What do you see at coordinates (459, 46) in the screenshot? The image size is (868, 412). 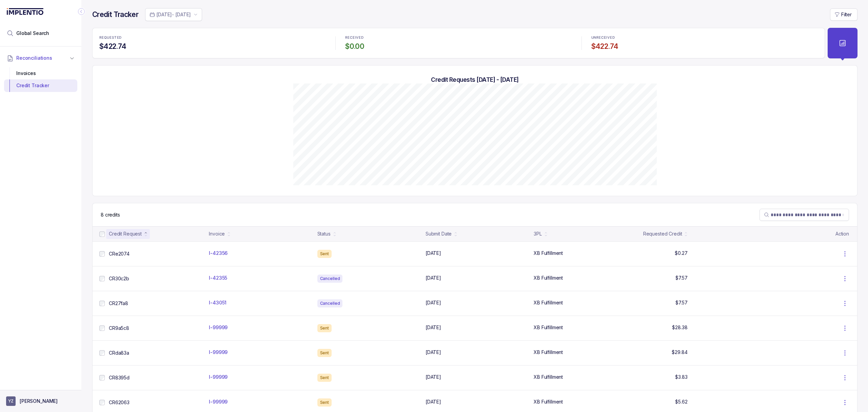 I see `h4: $0.00` at bounding box center [459, 46].